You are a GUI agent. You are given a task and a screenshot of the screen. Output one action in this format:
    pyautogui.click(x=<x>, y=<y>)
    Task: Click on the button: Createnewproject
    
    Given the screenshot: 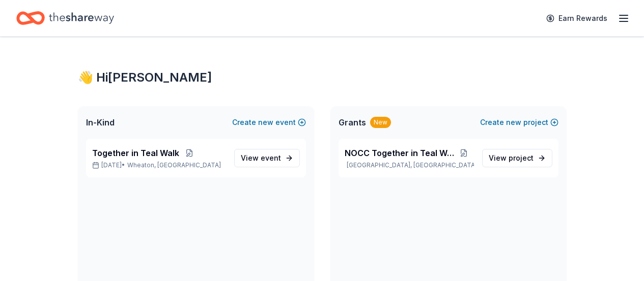 What is the action you would take?
    pyautogui.click(x=519, y=122)
    